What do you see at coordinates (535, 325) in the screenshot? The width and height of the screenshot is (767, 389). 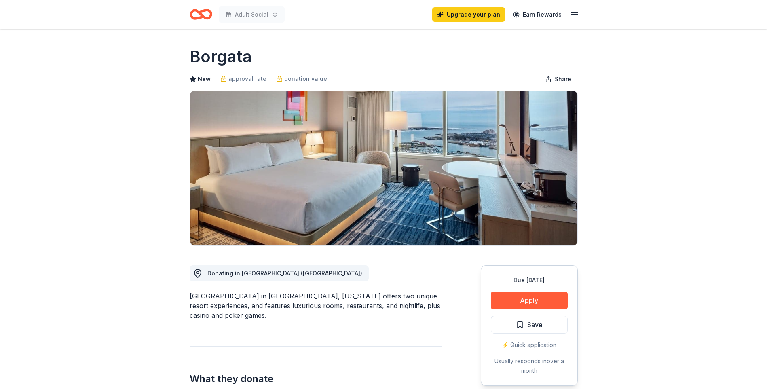 I see `span: Save` at bounding box center [535, 325].